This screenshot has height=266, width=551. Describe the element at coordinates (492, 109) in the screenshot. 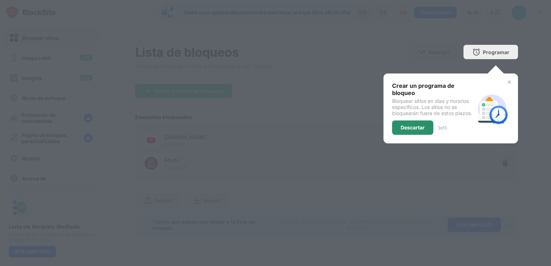

I see `img: schedule.svg` at that location.